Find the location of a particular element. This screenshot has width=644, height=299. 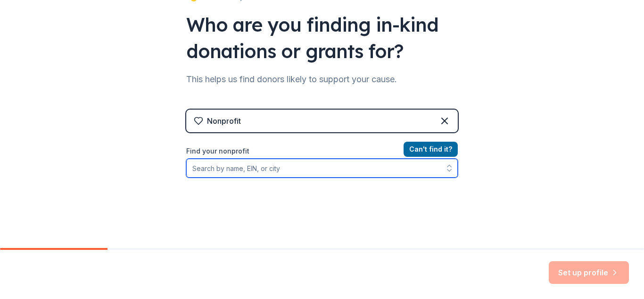

button: Can't find it? is located at coordinates (430, 149).